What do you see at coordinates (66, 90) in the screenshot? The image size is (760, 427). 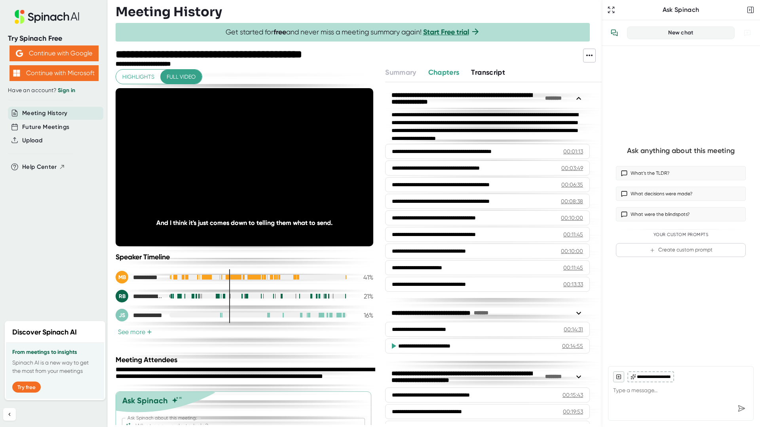 I see `a: Sign in` at bounding box center [66, 90].